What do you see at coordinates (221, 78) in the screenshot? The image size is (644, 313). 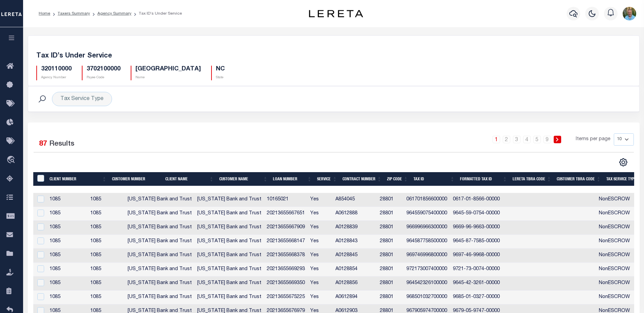 I see `p: State` at bounding box center [221, 78].